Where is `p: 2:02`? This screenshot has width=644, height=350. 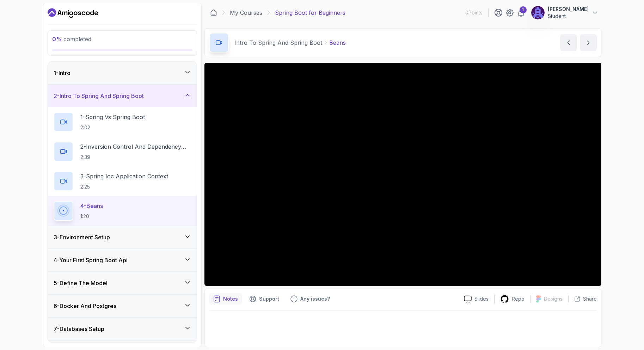
p: 2:02 is located at coordinates (112, 128).